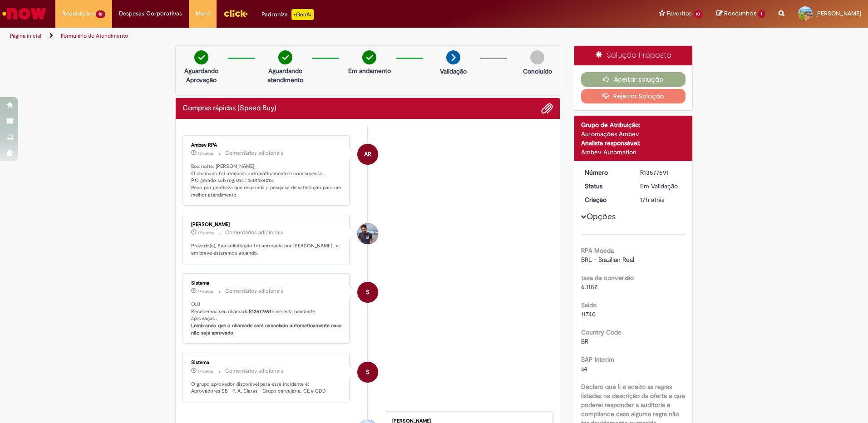  What do you see at coordinates (598, 360) in the screenshot?
I see `b: SAP Interim` at bounding box center [598, 360].